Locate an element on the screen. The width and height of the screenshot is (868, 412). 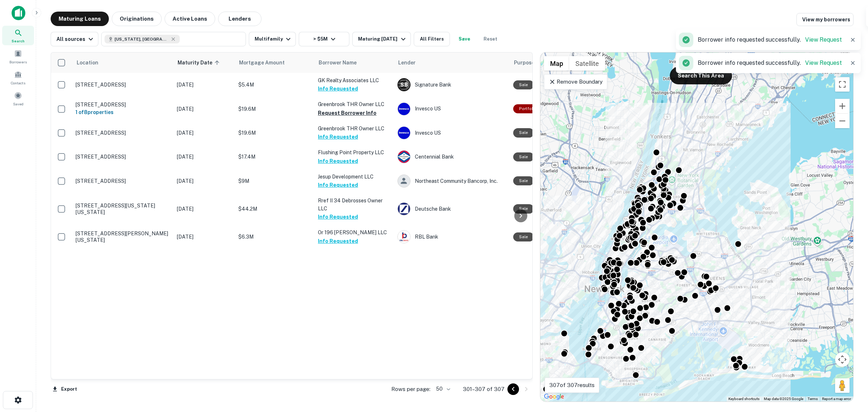
span: Location is located at coordinates (87, 62).